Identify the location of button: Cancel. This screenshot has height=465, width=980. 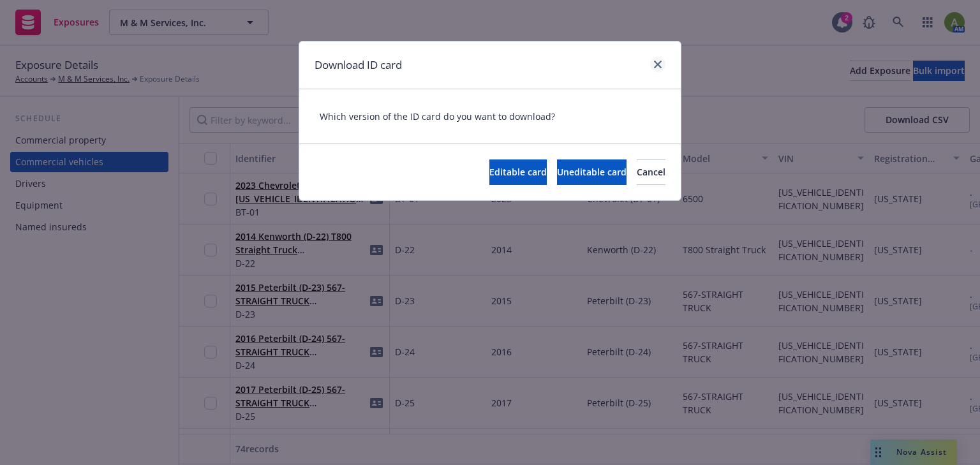
(651, 172).